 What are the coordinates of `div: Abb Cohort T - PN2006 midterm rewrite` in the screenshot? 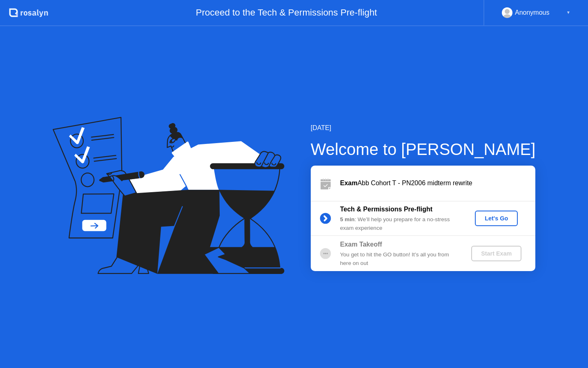 It's located at (438, 183).